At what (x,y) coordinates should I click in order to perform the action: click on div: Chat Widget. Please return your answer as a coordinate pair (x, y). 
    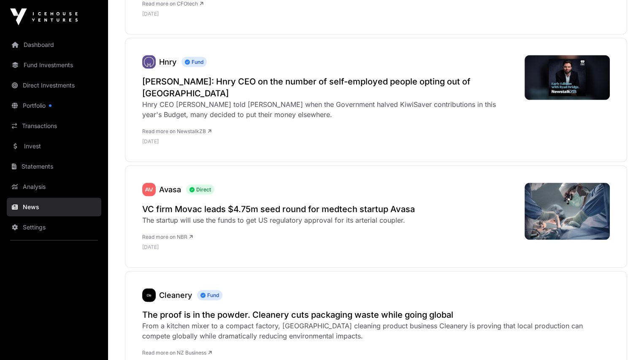
    Looking at the image, I should click on (623, 340).